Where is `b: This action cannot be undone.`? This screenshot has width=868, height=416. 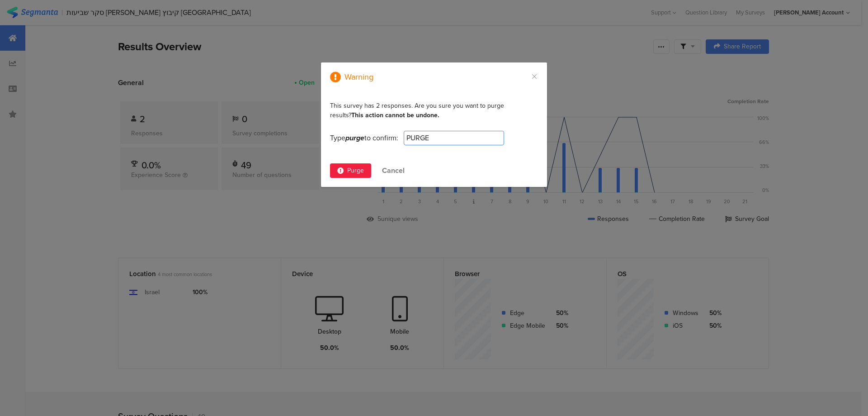 b: This action cannot be undone. is located at coordinates (395, 115).